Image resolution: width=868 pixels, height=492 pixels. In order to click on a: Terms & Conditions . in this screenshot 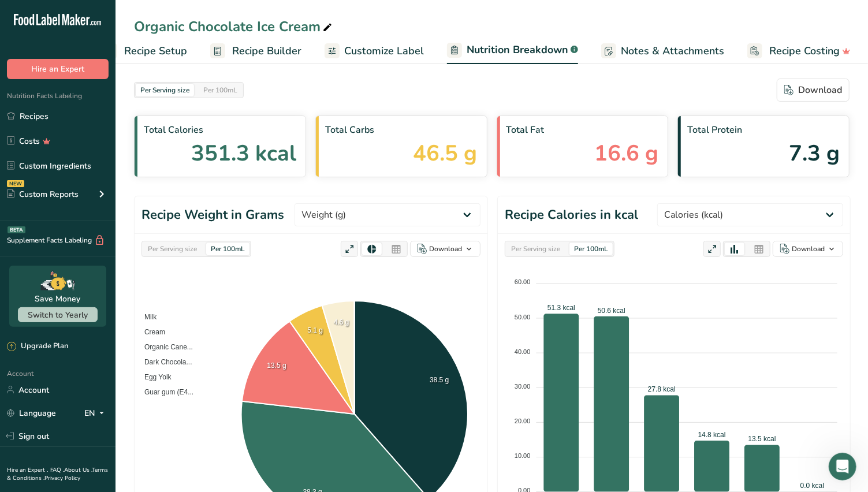, I will do `click(57, 474)`.